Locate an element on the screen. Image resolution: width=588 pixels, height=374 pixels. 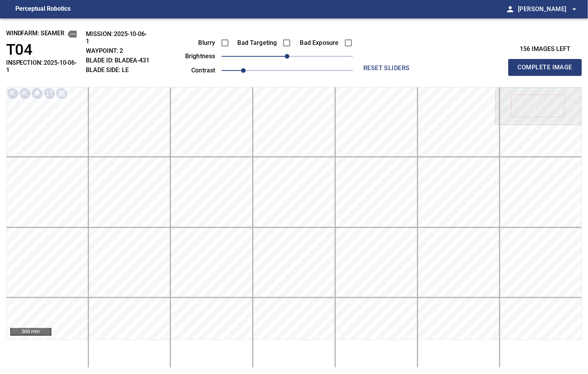
span: Complete Image is located at coordinates (545, 67).